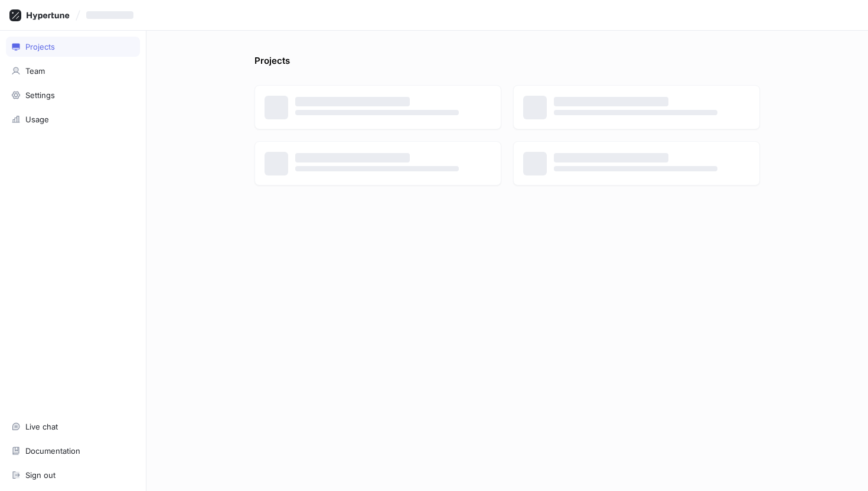 This screenshot has height=491, width=868. Describe the element at coordinates (72, 47) in the screenshot. I see `a: Projects` at that location.